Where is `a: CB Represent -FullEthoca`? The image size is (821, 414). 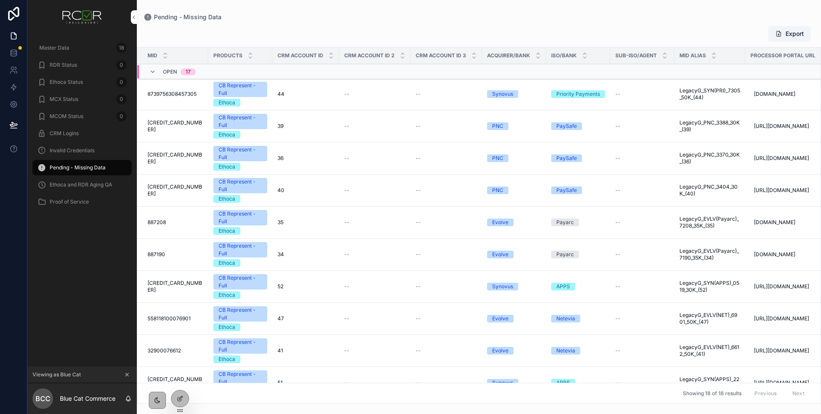 a: CB Represent -FullEthoca is located at coordinates (240, 190).